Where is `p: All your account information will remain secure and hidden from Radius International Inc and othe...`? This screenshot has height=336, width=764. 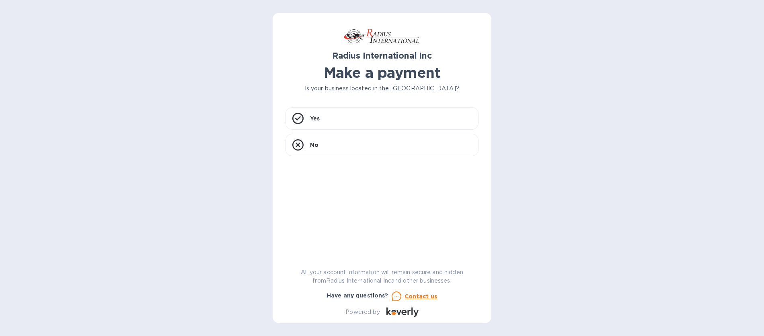
p: All your account information will remain secure and hidden from Radius International Inc and othe... is located at coordinates (382, 277).